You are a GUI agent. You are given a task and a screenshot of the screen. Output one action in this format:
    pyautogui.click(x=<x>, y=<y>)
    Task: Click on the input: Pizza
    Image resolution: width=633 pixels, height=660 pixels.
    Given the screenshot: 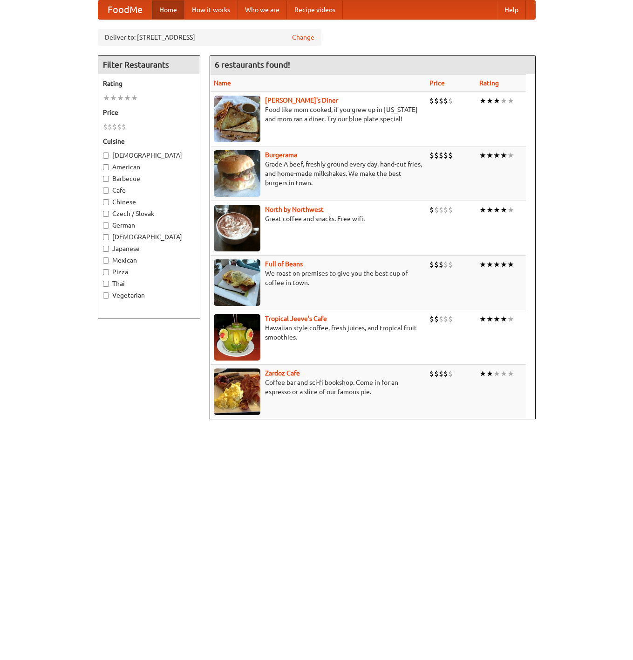 What is the action you would take?
    pyautogui.click(x=106, y=272)
    